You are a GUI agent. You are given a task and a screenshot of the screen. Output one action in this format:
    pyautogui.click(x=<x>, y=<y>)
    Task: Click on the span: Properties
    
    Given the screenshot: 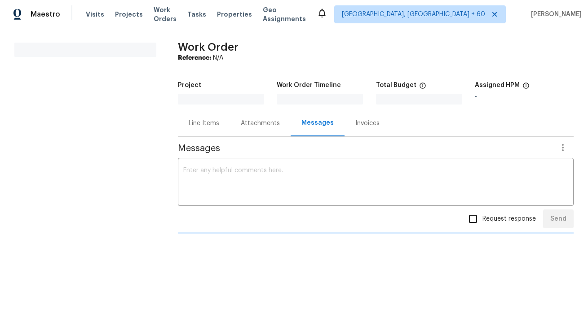 What is the action you would take?
    pyautogui.click(x=234, y=14)
    